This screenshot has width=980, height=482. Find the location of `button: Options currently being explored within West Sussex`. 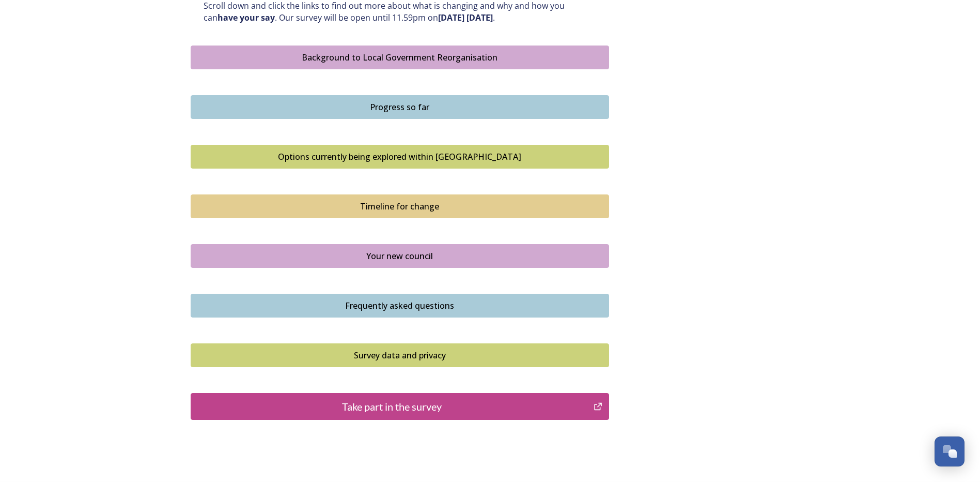

button: Options currently being explored within West Sussex is located at coordinates (400, 157).